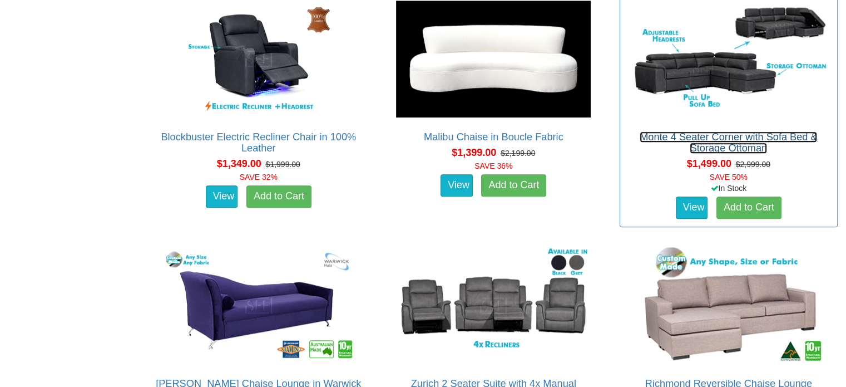 The width and height of the screenshot is (846, 387). Describe the element at coordinates (283, 164) in the screenshot. I see `del: $1,999.00` at that location.